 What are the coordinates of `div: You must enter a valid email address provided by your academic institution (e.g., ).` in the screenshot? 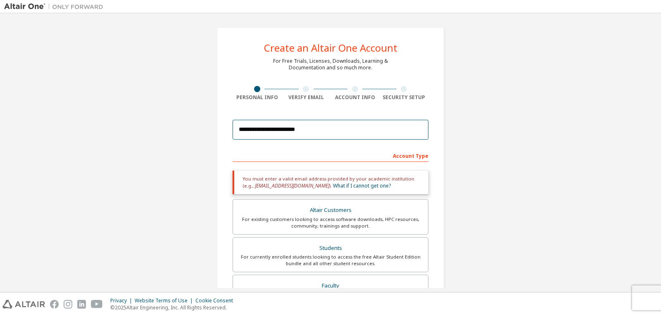 It's located at (331, 182).